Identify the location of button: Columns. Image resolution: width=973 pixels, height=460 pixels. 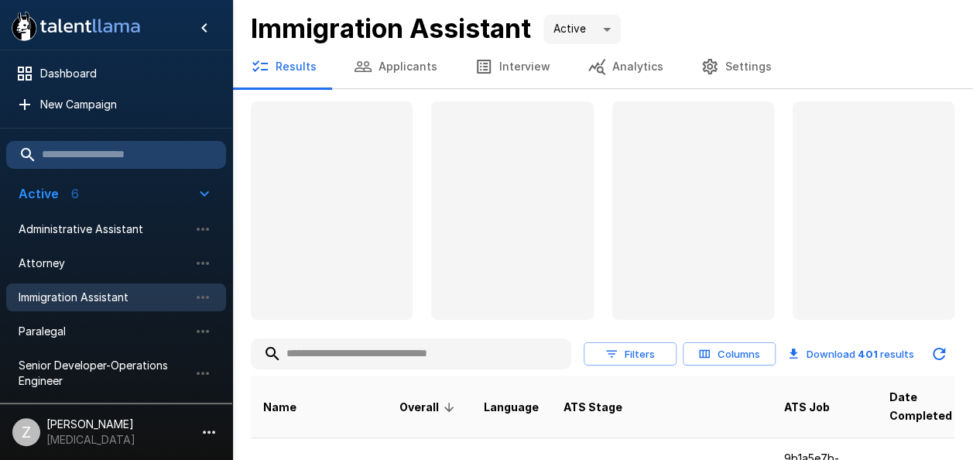
(729, 354).